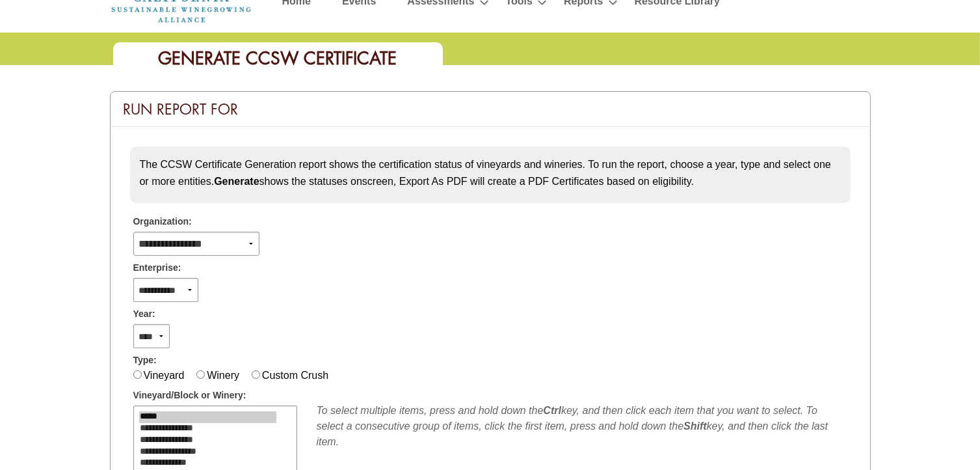 This screenshot has width=980, height=470. What do you see at coordinates (190, 395) in the screenshot?
I see `span: Vineyard/Block or Winery:` at bounding box center [190, 395].